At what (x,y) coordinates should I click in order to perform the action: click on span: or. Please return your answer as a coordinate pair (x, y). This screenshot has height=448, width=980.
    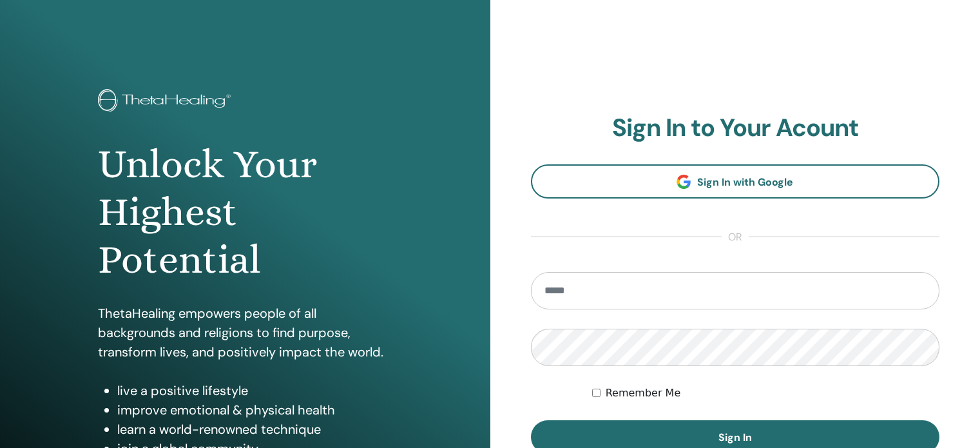
    Looking at the image, I should click on (735, 237).